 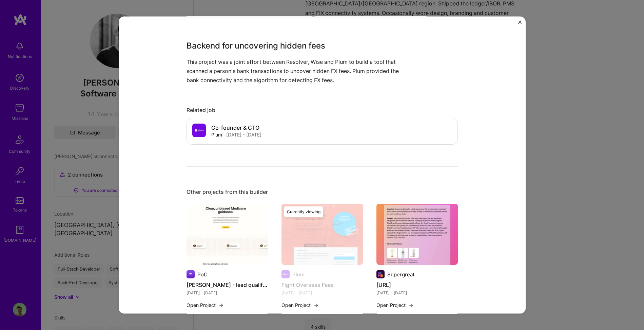 What do you see at coordinates (322, 234) in the screenshot?
I see `img: Fight Overseas Fees` at bounding box center [322, 234].